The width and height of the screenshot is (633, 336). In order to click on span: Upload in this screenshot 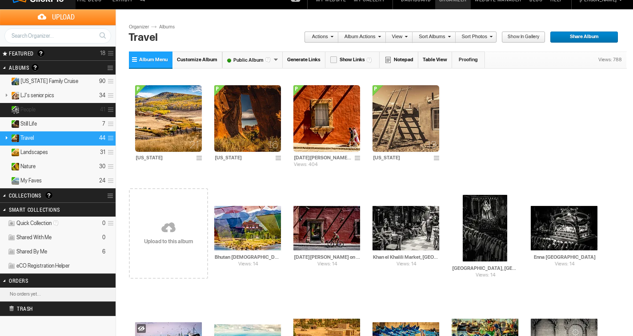, I will do `click(63, 17)`.